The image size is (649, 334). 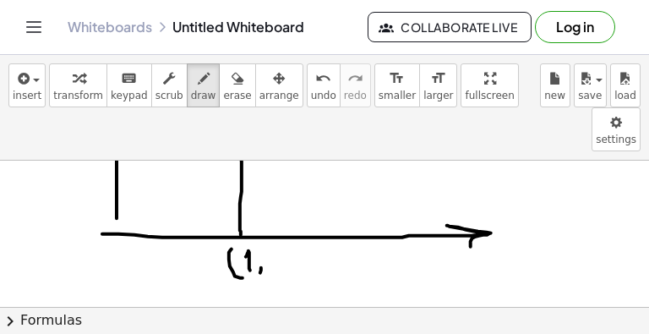 I want to click on button: new, so click(x=555, y=85).